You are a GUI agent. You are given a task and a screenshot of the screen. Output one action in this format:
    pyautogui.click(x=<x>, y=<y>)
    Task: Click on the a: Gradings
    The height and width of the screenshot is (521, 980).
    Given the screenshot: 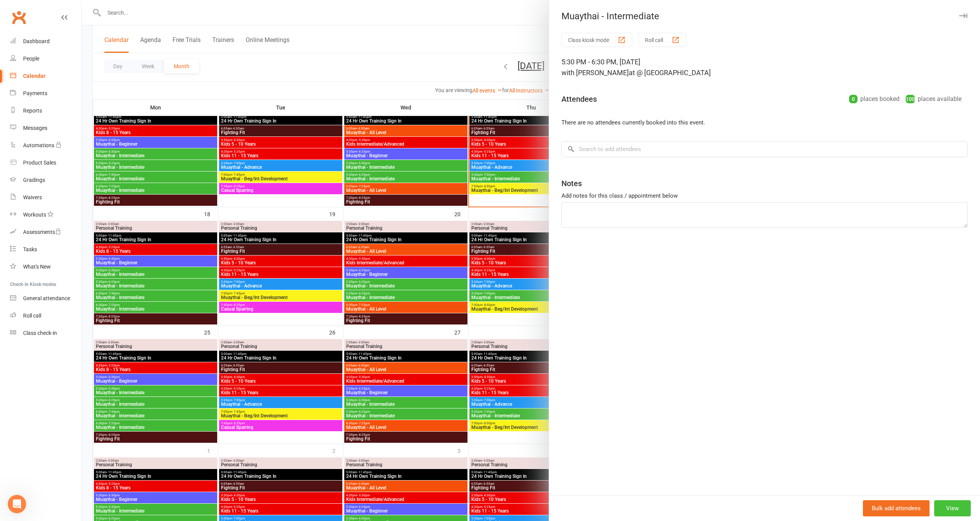 What is the action you would take?
    pyautogui.click(x=46, y=180)
    